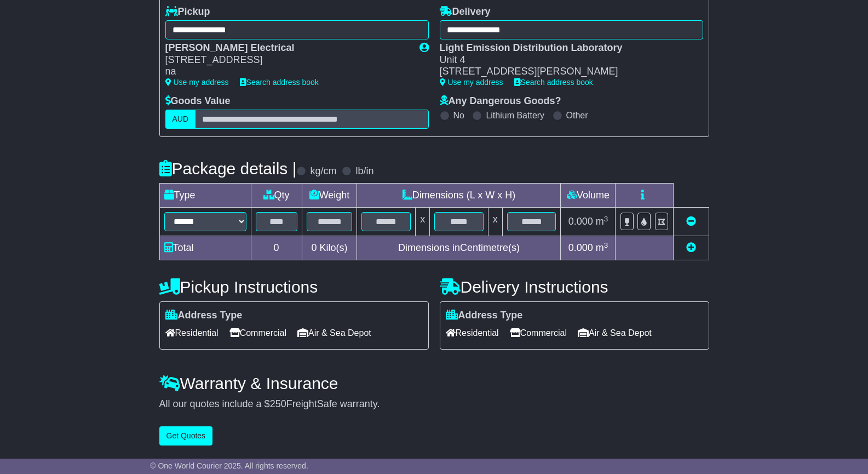  What do you see at coordinates (198, 101) in the screenshot?
I see `label: Goods Value` at bounding box center [198, 101].